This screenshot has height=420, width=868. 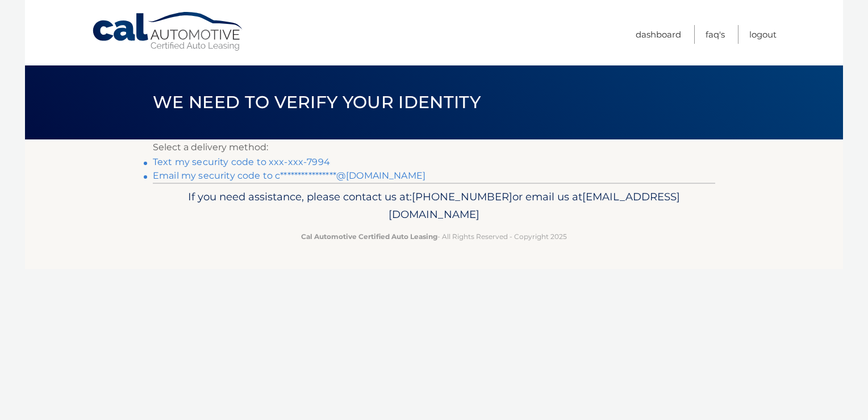 I want to click on span: We need to verify your identity, so click(x=317, y=102).